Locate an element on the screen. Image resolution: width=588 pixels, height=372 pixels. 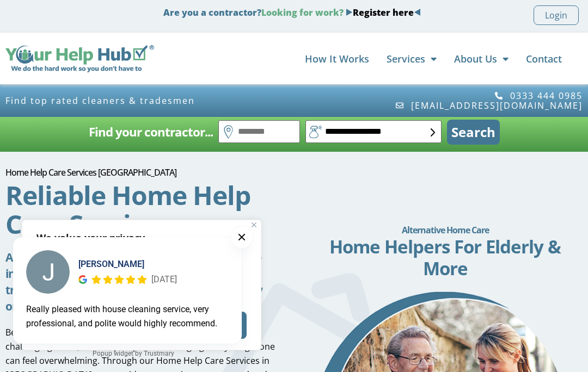
img: Blue Arrow - Right is located at coordinates (349, 12).